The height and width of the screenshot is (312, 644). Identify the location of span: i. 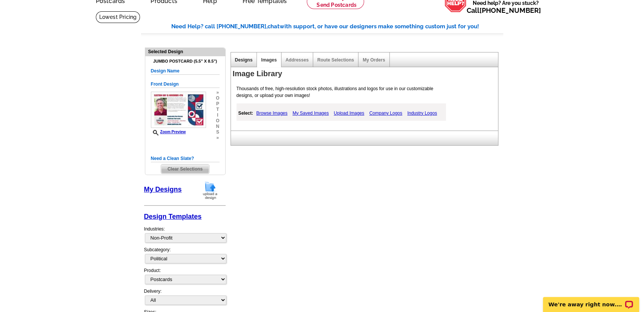
(217, 115).